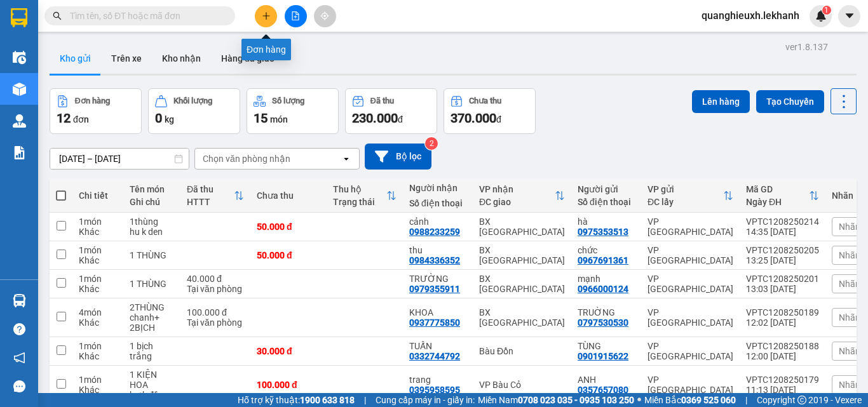  What do you see at coordinates (248, 59) in the screenshot?
I see `button: Hàng đã giao` at bounding box center [248, 59].